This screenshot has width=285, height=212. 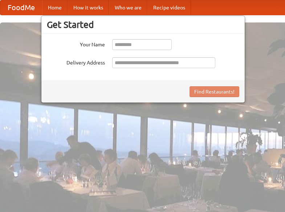 What do you see at coordinates (88, 8) in the screenshot?
I see `a: How it works` at bounding box center [88, 8].